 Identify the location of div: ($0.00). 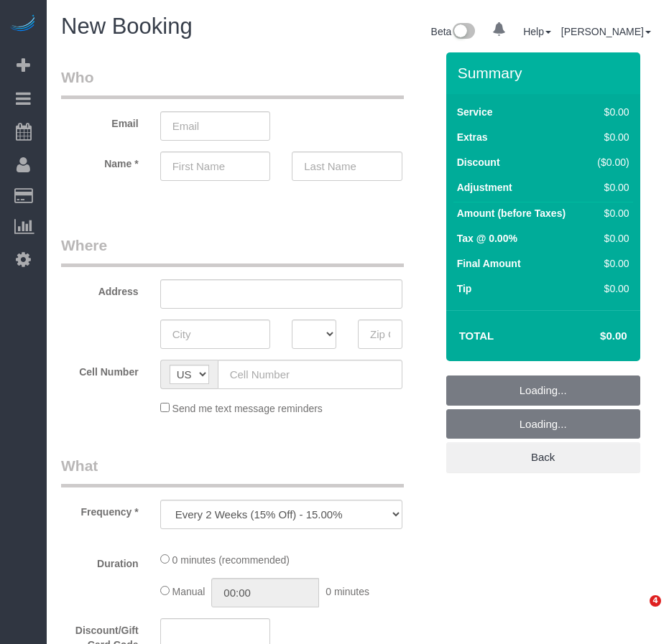
(610, 162).